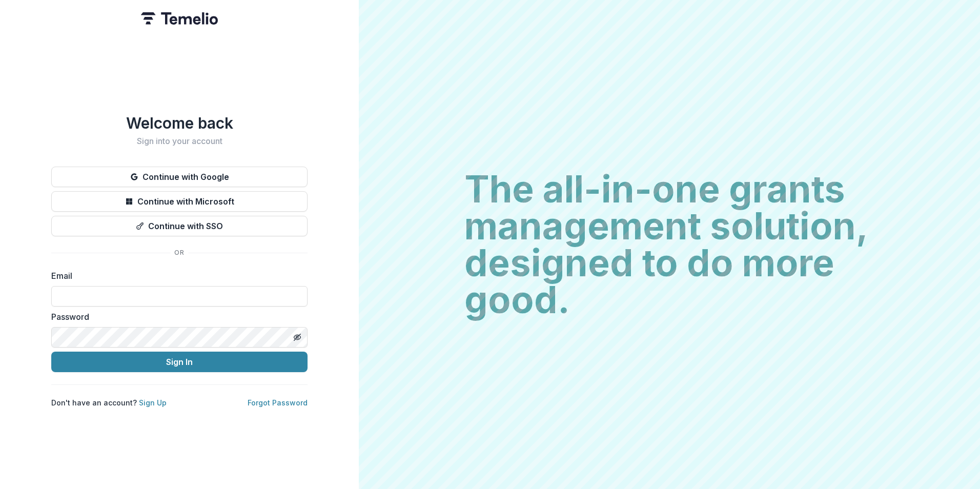 This screenshot has height=489, width=980. What do you see at coordinates (153, 402) in the screenshot?
I see `a: Sign Up` at bounding box center [153, 402].